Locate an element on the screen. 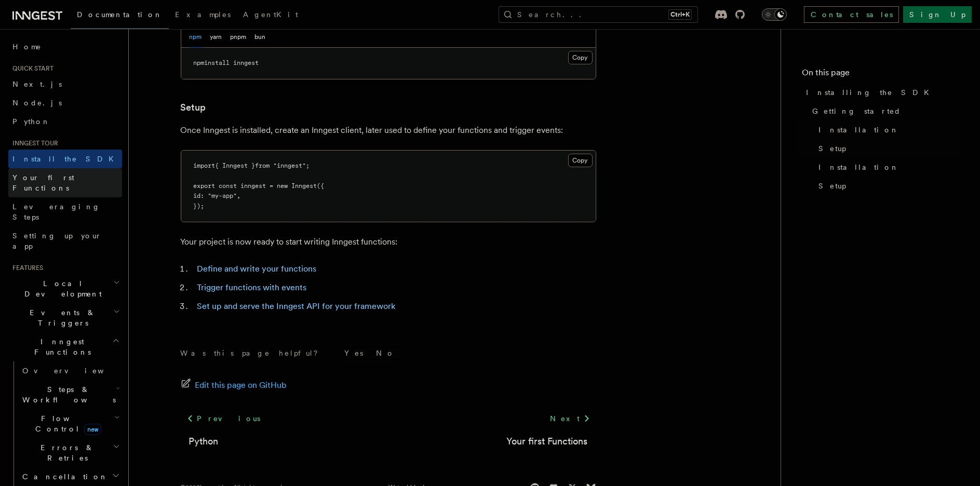 This screenshot has width=980, height=486. h4: On this page is located at coordinates (880, 75).